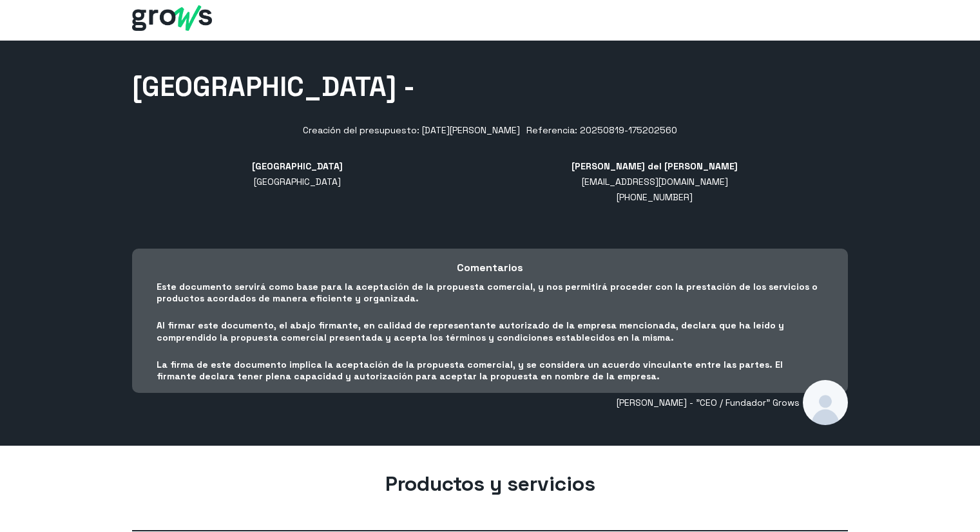  What do you see at coordinates (490, 331) in the screenshot?
I see `p: Al firmar este documento, el abajo firmante, en calidad de representante autorizado de la empresa...` at bounding box center [490, 331].